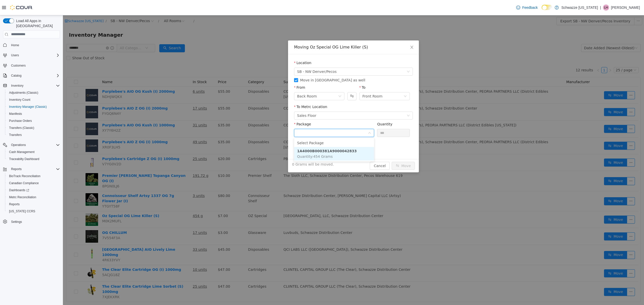 This screenshot has height=305, width=644. I want to click on a: Purchase Orders, so click(20, 121).